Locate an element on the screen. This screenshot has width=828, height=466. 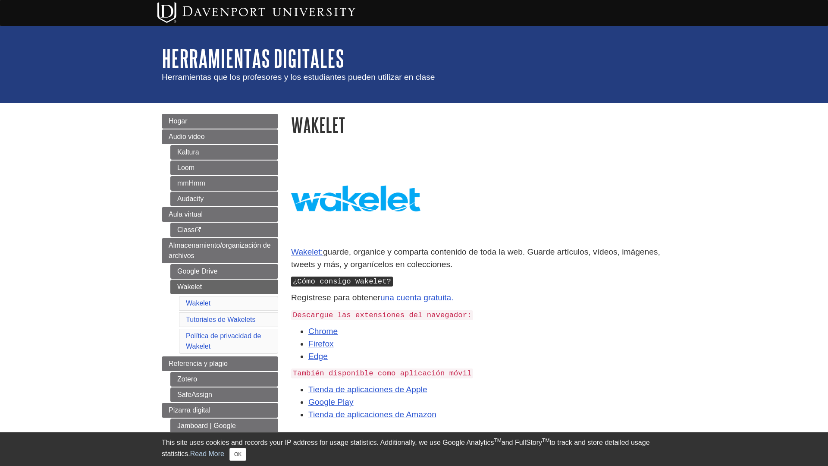
a: Pizarra digital is located at coordinates (220, 410).